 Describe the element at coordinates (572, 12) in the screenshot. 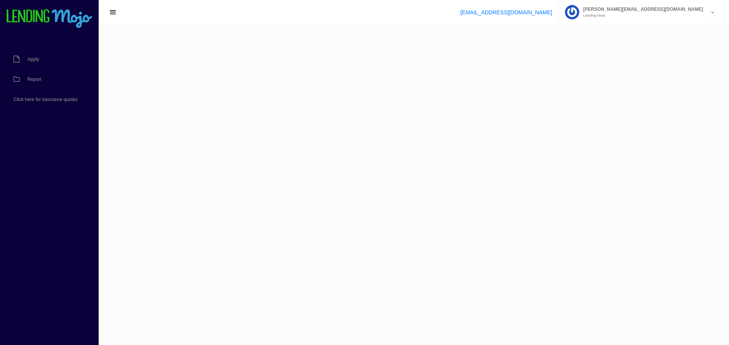

I see `img: Profile image` at that location.